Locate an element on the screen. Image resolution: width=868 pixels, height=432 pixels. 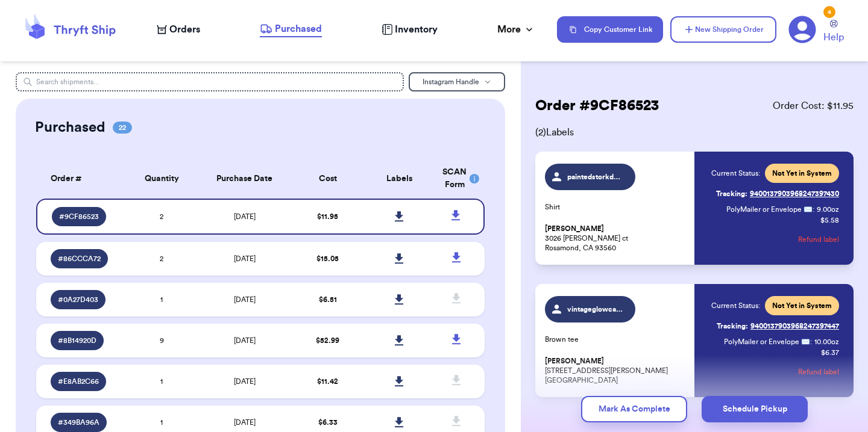
span: Instagram Handle is located at coordinates (451, 82).